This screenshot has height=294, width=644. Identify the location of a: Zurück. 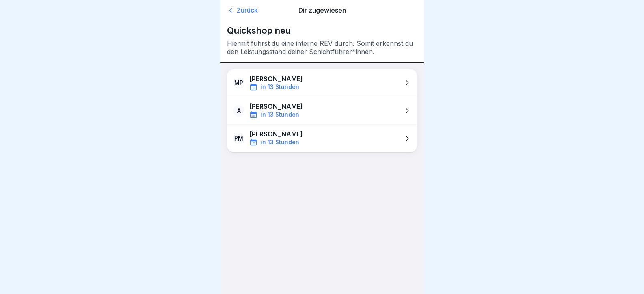
(257, 11).